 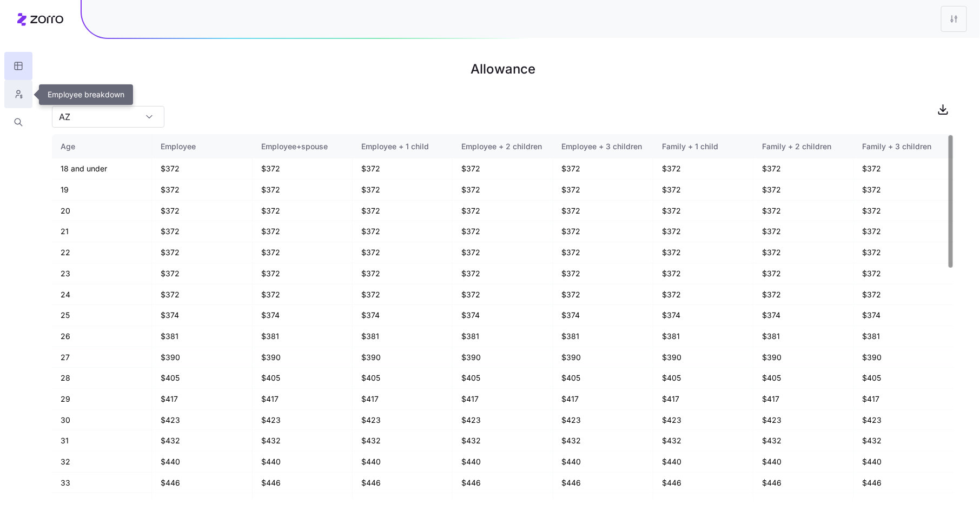 I want to click on h1: Allowance, so click(x=503, y=69).